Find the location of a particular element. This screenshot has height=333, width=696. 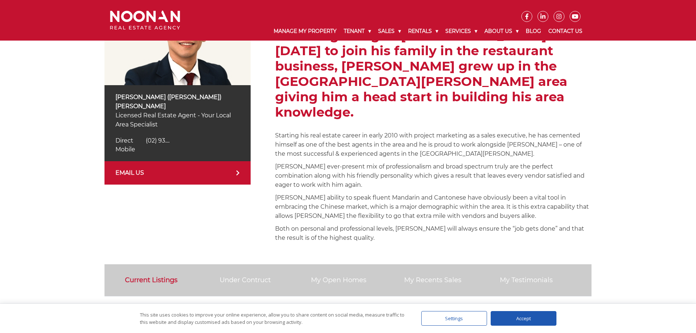

img: Noonan Real Estate Agency is located at coordinates (145, 20).